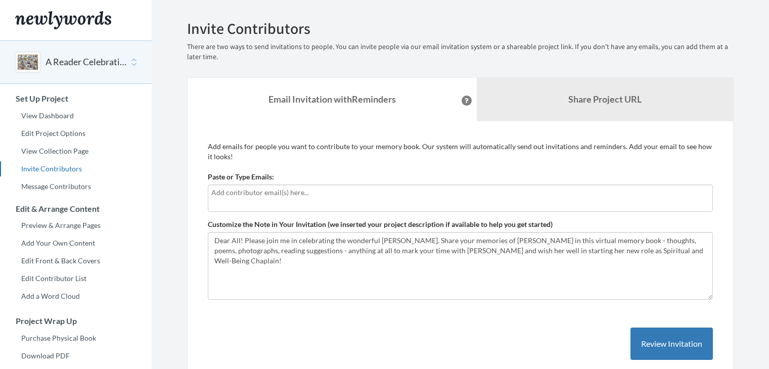 This screenshot has height=369, width=769. I want to click on label: Customize the Note in Your Invitation (we inserted your project description if available to help ..., so click(380, 224).